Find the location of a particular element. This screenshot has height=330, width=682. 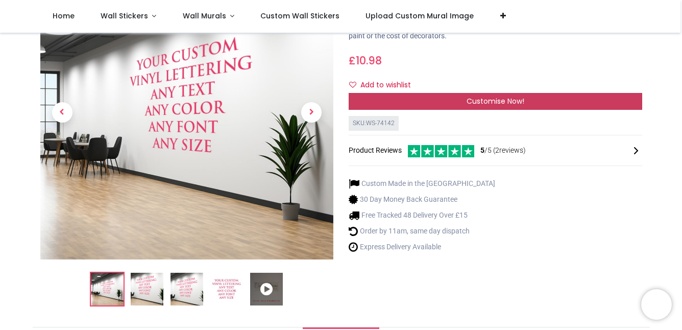

li: Order by 11am, same day dispatch is located at coordinates (422, 231).